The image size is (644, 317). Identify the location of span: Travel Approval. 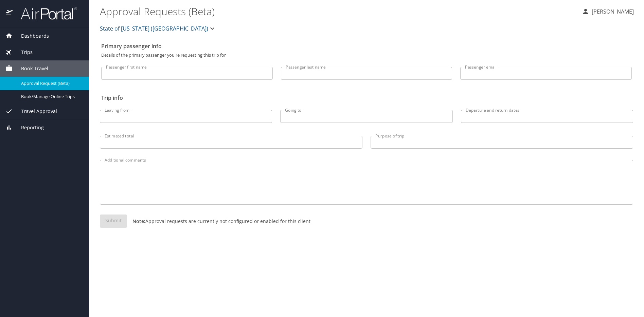
(35, 111).